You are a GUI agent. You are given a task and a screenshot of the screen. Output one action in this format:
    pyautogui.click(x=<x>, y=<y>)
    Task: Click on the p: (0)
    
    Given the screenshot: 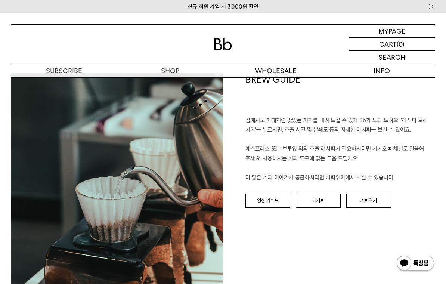 What is the action you would take?
    pyautogui.click(x=400, y=44)
    